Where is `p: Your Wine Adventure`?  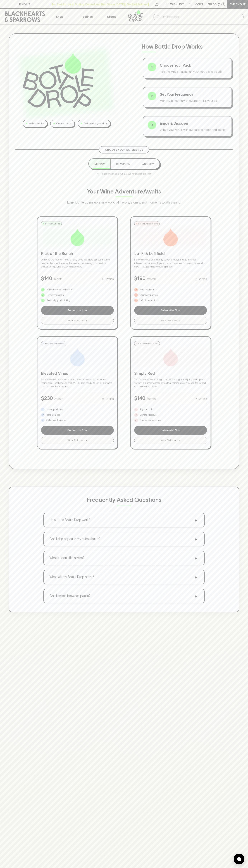
p: Your Wine Adventure is located at coordinates (124, 192).